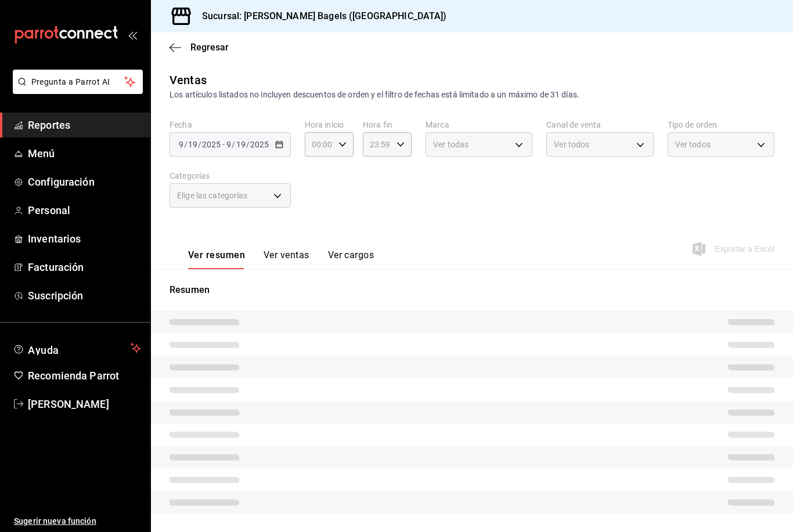 The image size is (793, 532). Describe the element at coordinates (76, 90) in the screenshot. I see `a: Pregunta a Parrot AI` at that location.